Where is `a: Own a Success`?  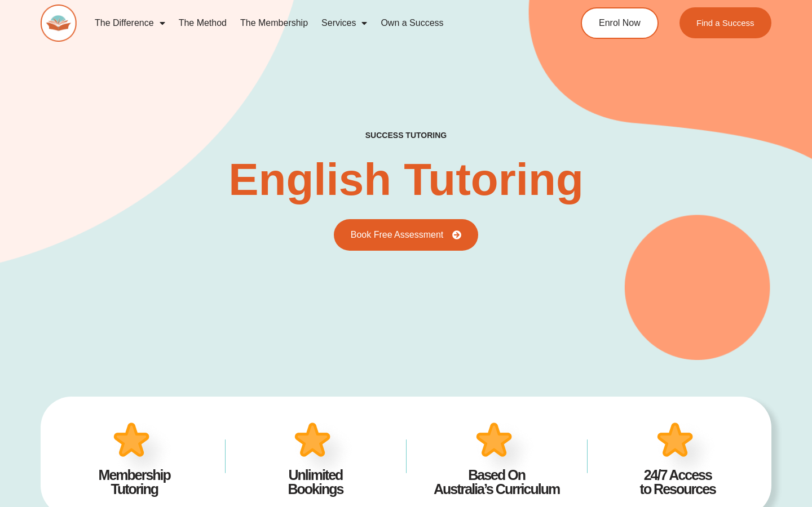 a: Own a Success is located at coordinates (412, 23).